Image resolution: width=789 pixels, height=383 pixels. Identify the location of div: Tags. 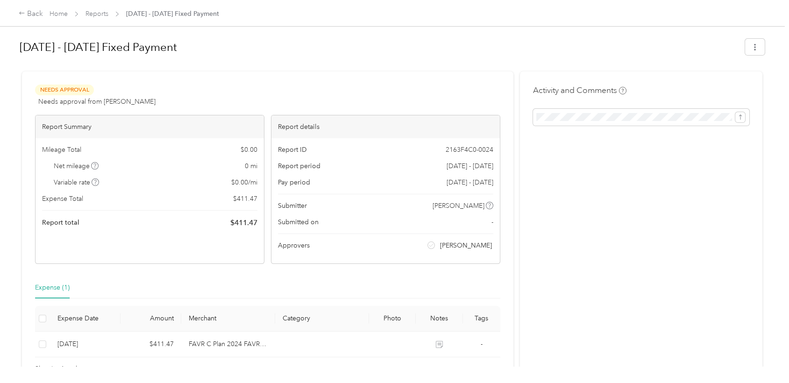
(482, 318).